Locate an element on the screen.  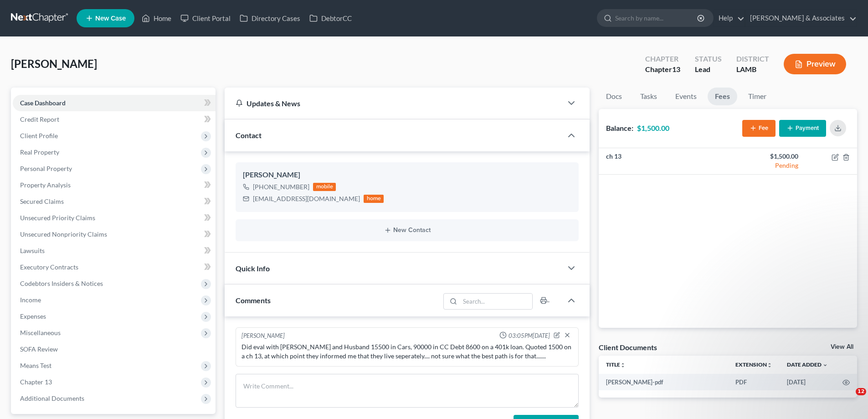
span: New Case is located at coordinates (110, 18).